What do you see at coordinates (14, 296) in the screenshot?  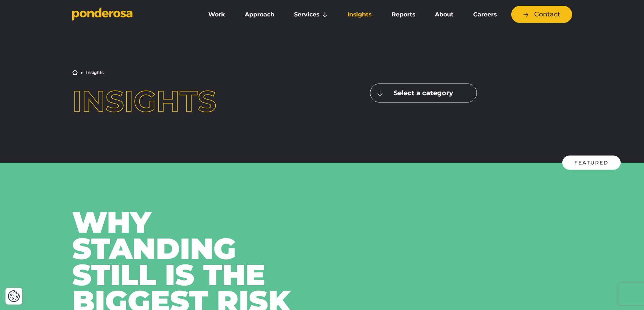 I see `img: Revisit consent button` at bounding box center [14, 296].